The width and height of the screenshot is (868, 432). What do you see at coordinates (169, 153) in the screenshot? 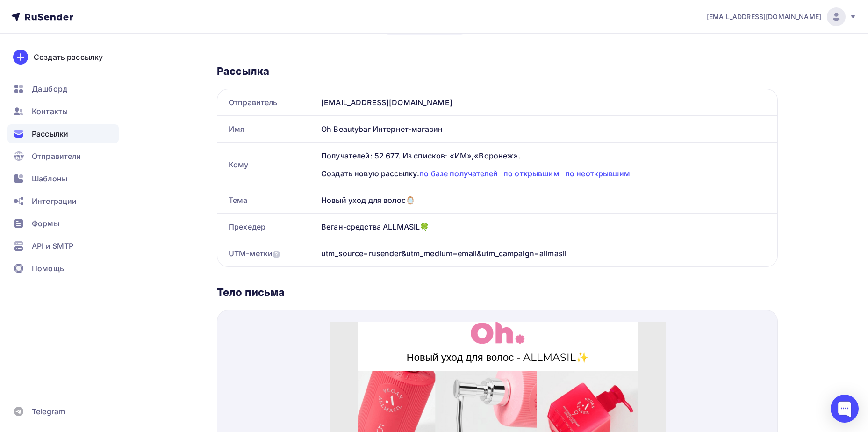
I see `p: Мы рады представить вам ALLMASIL – новый бренд от Masil, производителя, которому вы уже доверяете...` at bounding box center [169, 153].